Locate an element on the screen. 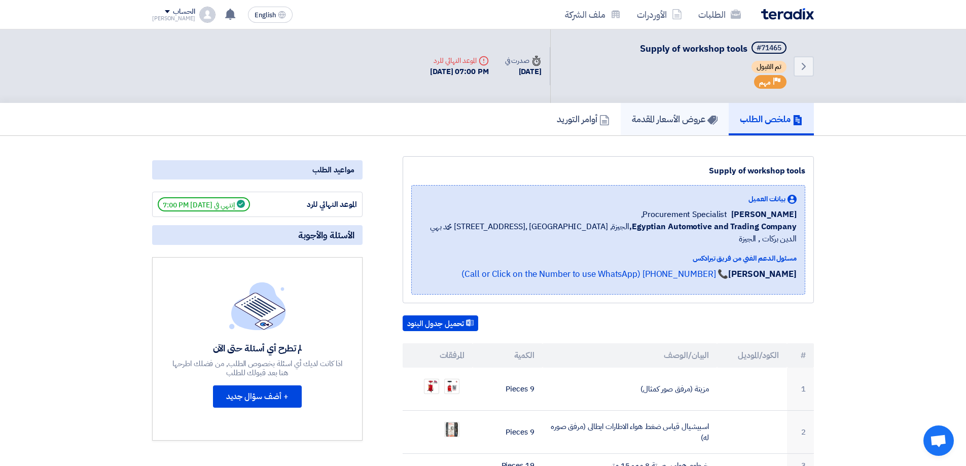 This screenshot has height=466, width=966. img: IMGWA__1758116942569.jpg is located at coordinates (452, 430).